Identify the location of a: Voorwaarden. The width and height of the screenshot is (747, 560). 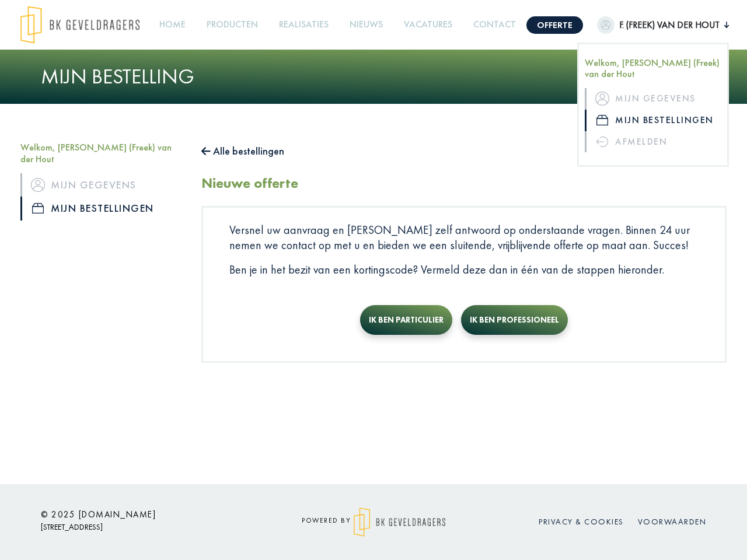
(672, 522).